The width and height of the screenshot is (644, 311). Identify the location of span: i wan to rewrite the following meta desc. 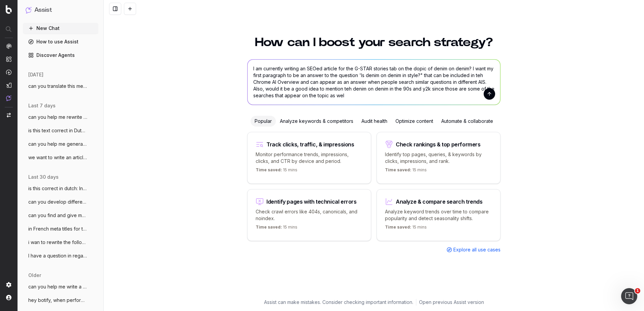
(58, 242).